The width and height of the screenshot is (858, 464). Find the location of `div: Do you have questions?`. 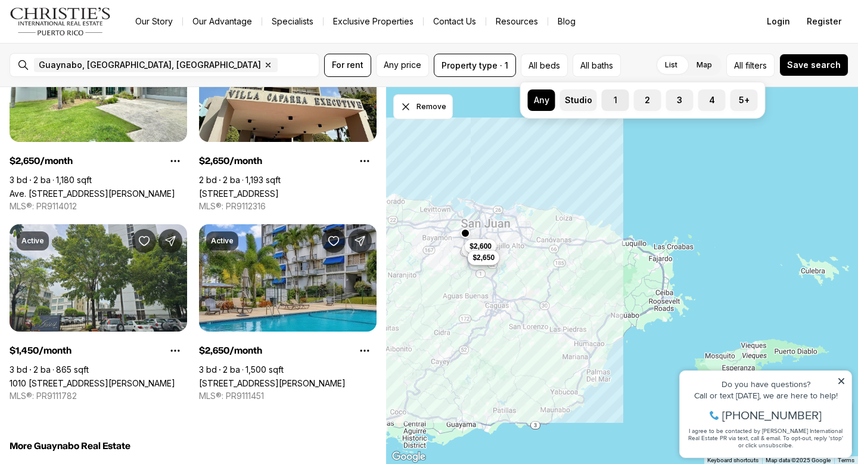

div: Do you have questions? is located at coordinates (92, 31).